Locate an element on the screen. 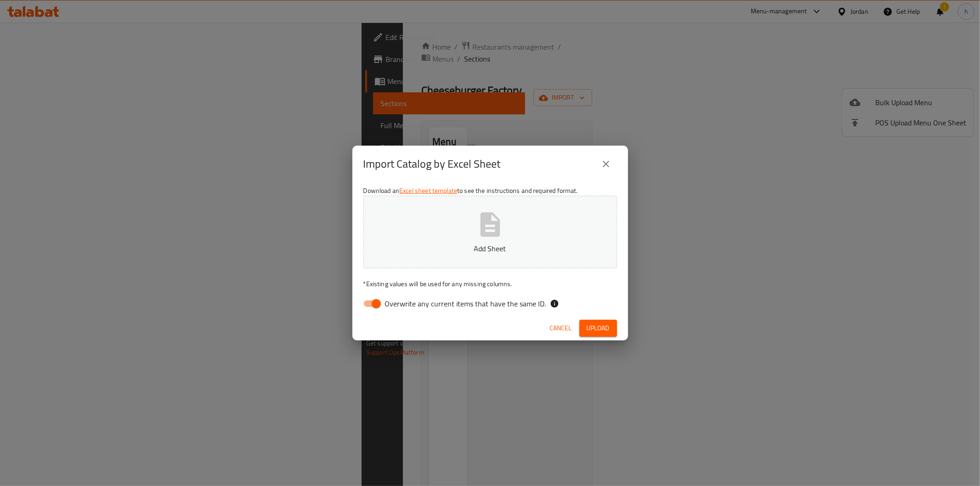  svg: If the overwrite option isn't selected, then the items that match an existing ID will be ignored ... is located at coordinates (555, 304).